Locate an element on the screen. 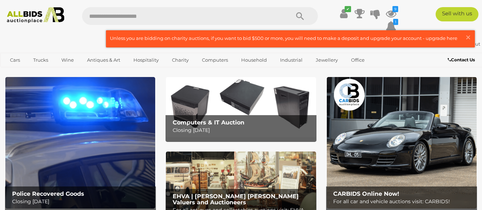 This screenshot has width=482, height=210. p: For all car and vehicle auctions visit: CARBIDS! is located at coordinates (403, 202).